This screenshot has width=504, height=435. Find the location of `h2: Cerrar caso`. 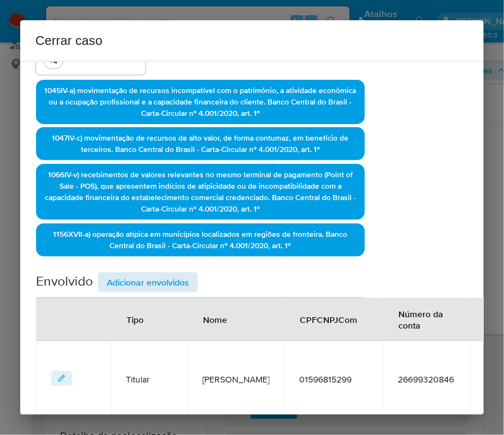

h2: Cerrar caso is located at coordinates (252, 40).